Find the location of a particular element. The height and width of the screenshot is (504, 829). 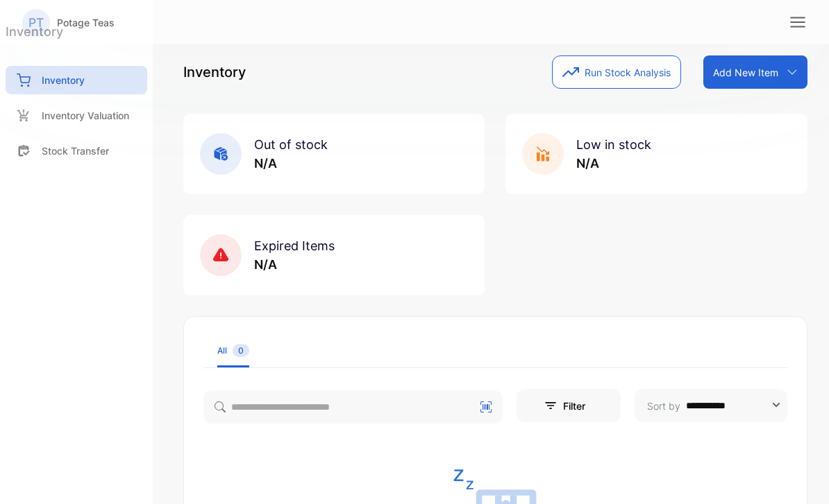

p: Stock Transfer is located at coordinates (75, 151).